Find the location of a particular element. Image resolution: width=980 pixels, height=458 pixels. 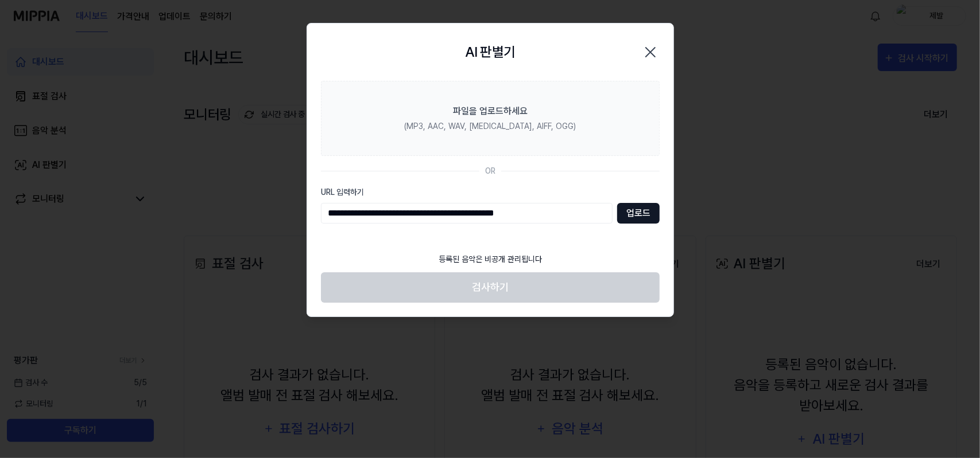

div: OR is located at coordinates (490, 171).